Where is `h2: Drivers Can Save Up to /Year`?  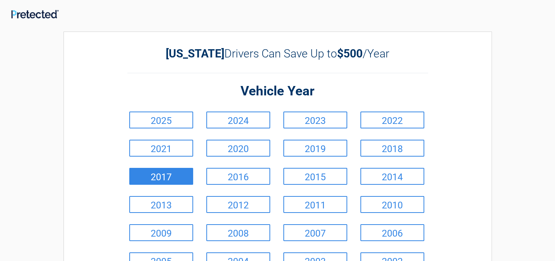
h2: Drivers Can Save Up to /Year is located at coordinates (278, 53).